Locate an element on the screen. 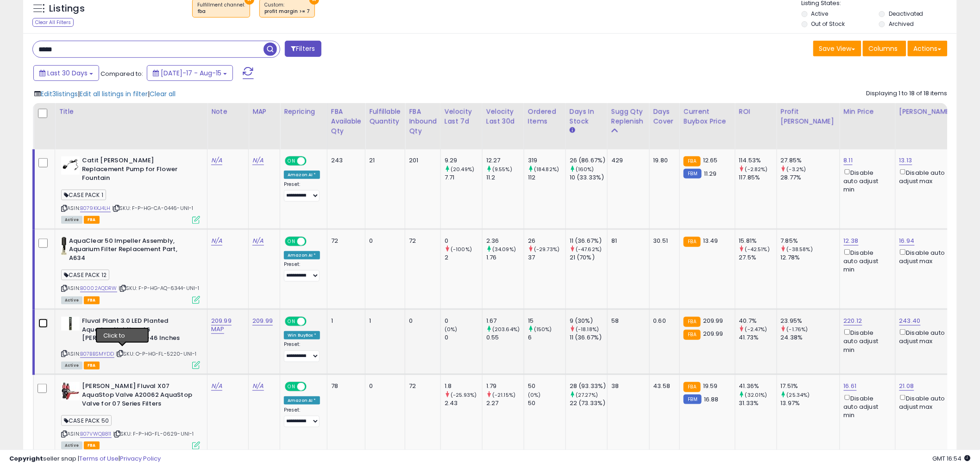  div: 112 is located at coordinates (546, 177).